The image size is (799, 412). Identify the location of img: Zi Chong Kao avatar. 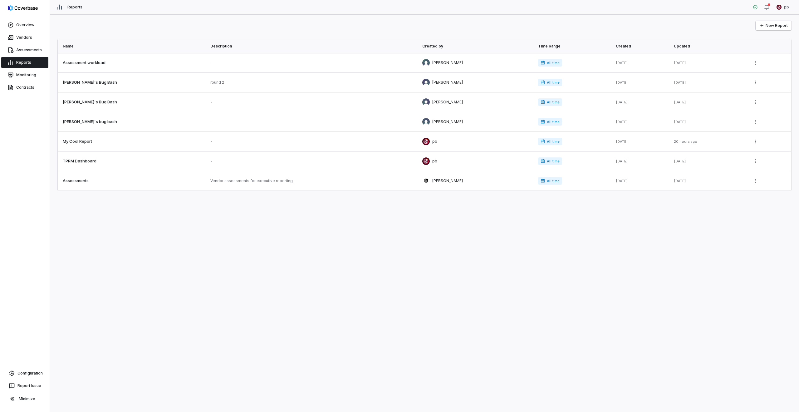
(426, 63).